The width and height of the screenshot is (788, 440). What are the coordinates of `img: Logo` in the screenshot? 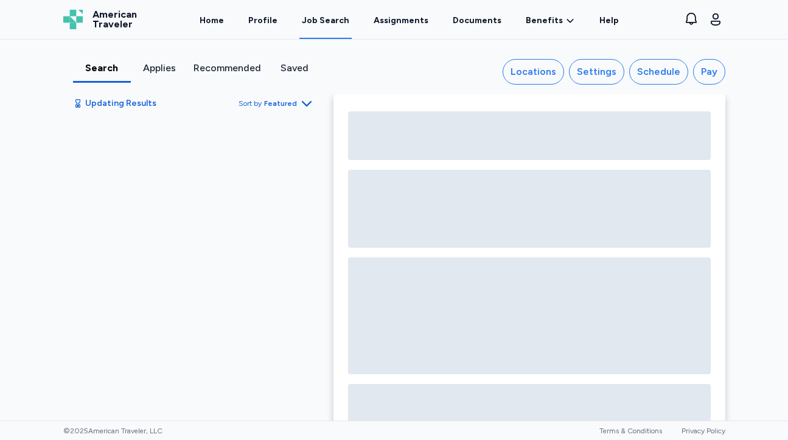 It's located at (73, 19).